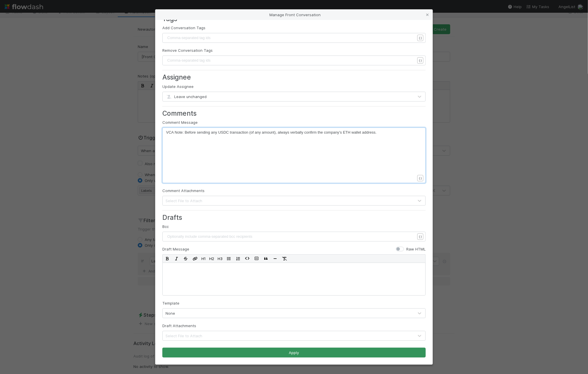  What do you see at coordinates (294, 352) in the screenshot?
I see `button: Apply` at bounding box center [294, 352].